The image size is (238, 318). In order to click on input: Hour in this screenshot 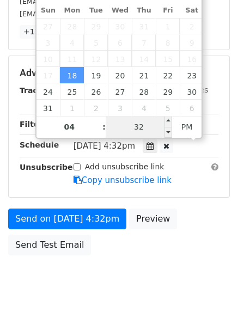, I will do `click(70, 127)`.